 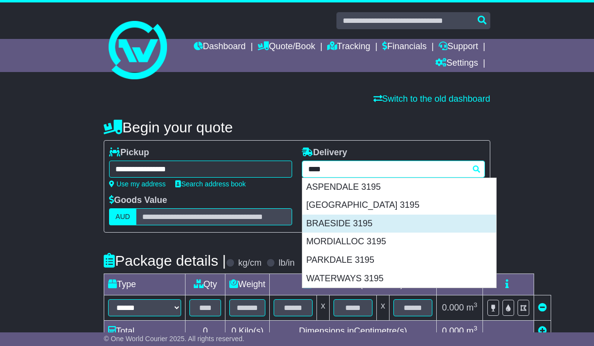 I want to click on label: Pickup, so click(x=129, y=153).